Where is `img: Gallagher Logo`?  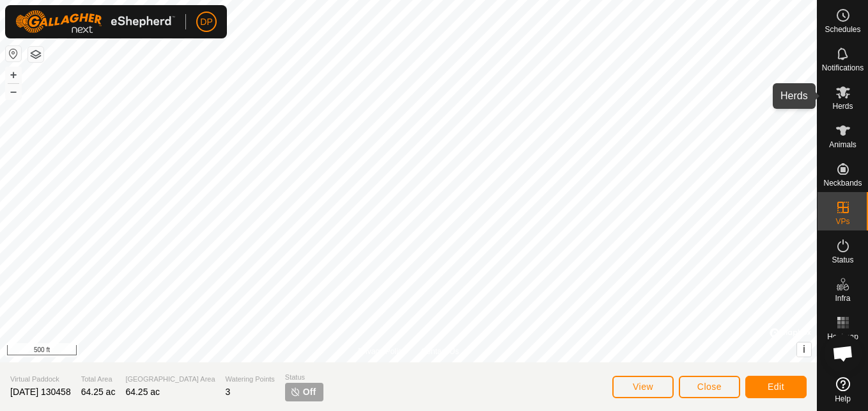 img: Gallagher Logo is located at coordinates (95, 22).